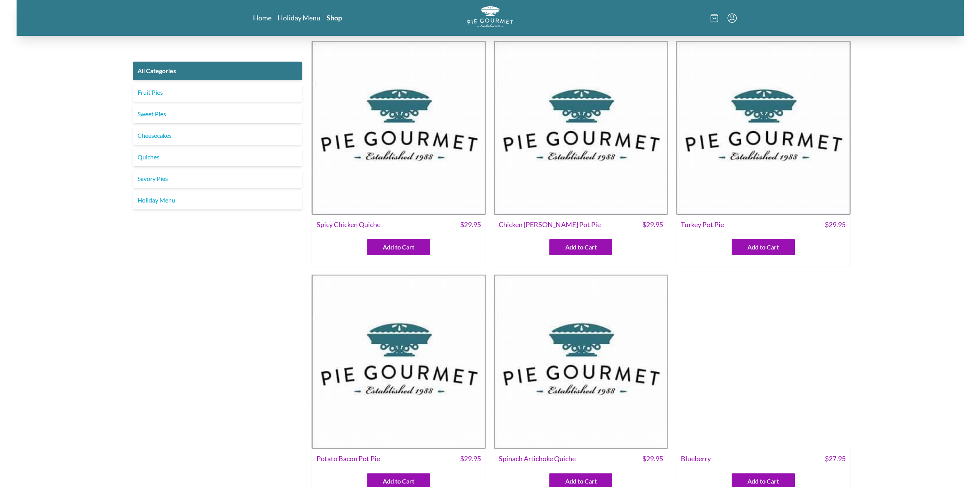 Image resolution: width=980 pixels, height=487 pixels. Describe the element at coordinates (218, 136) in the screenshot. I see `a: Cheesecakes` at that location.